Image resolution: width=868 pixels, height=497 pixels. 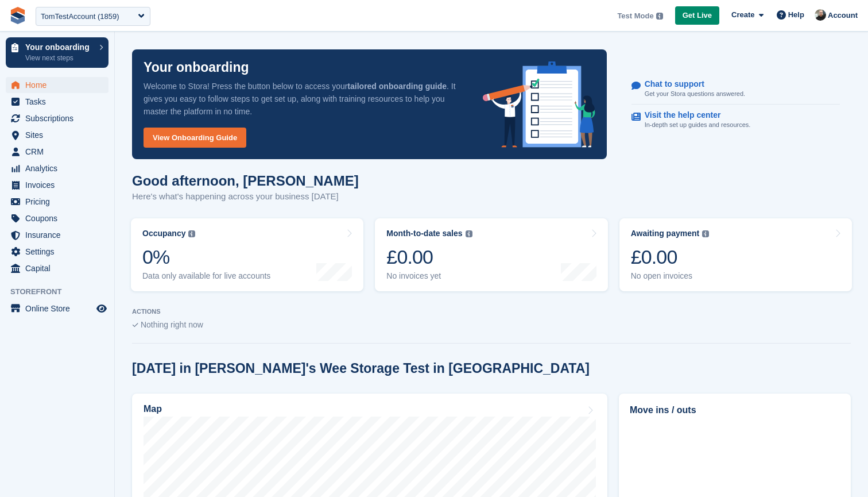 I want to click on h2: Move ins / outs, so click(x=735, y=410).